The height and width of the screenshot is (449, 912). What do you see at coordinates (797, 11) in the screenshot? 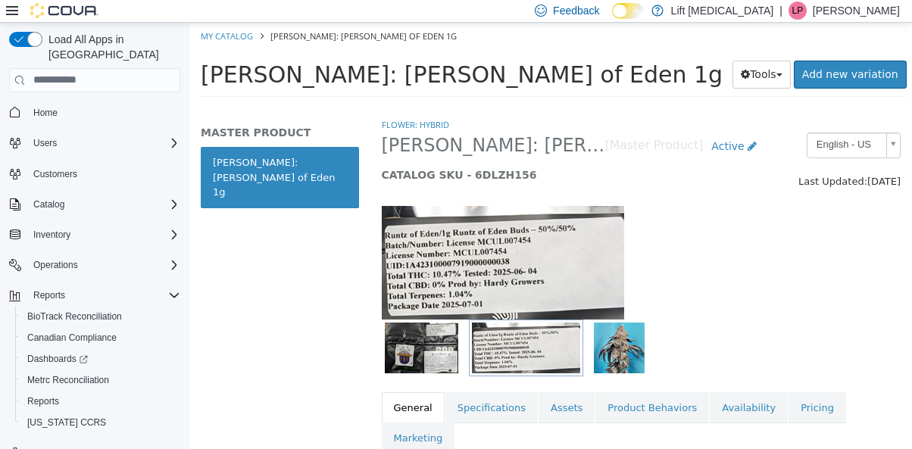
I see `div: Leon Porcher` at bounding box center [797, 11].